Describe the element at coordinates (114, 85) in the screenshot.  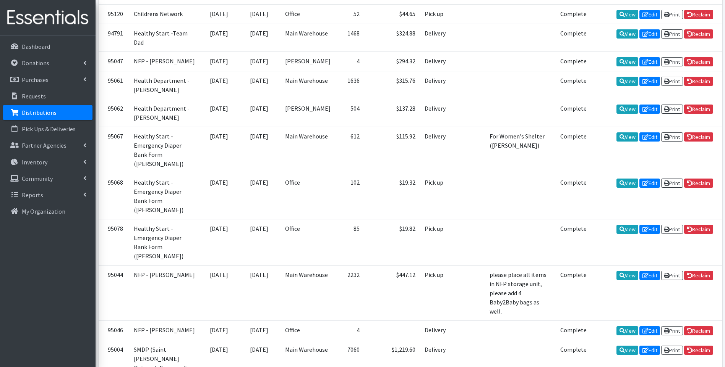
I see `td: 95061` at that location.